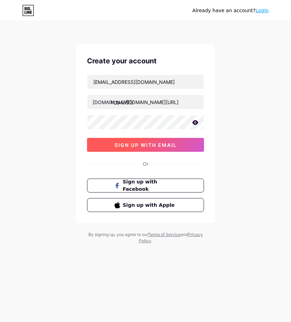 The width and height of the screenshot is (291, 322). I want to click on a: Sign up with Facebook, so click(145, 185).